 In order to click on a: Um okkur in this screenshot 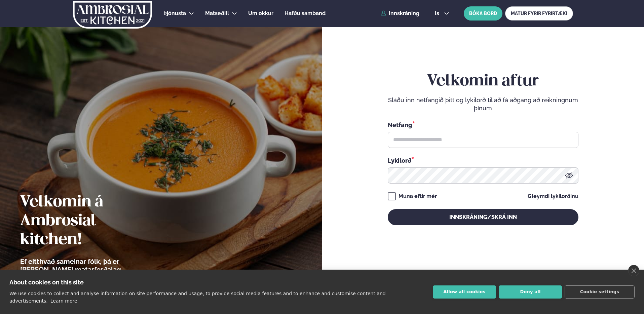, I will do `click(260, 13)`.